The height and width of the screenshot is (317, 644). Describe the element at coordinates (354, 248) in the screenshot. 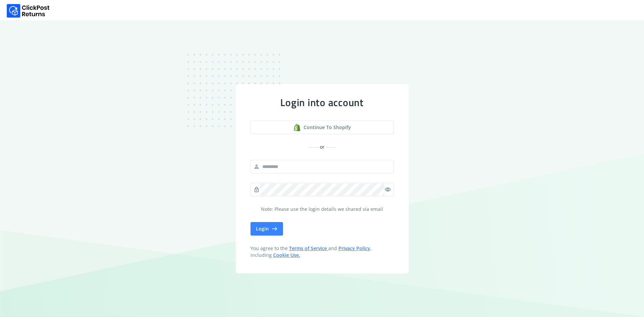

I see `a: Privacy Policy` at that location.